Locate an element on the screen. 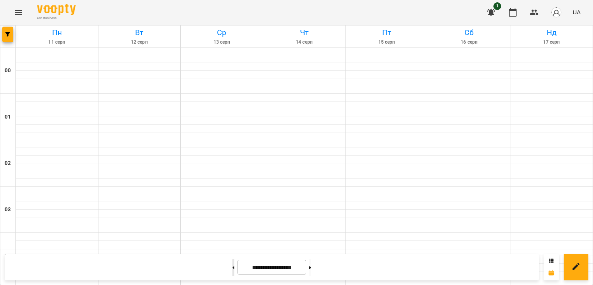  h6: 17 серп is located at coordinates (551, 42).